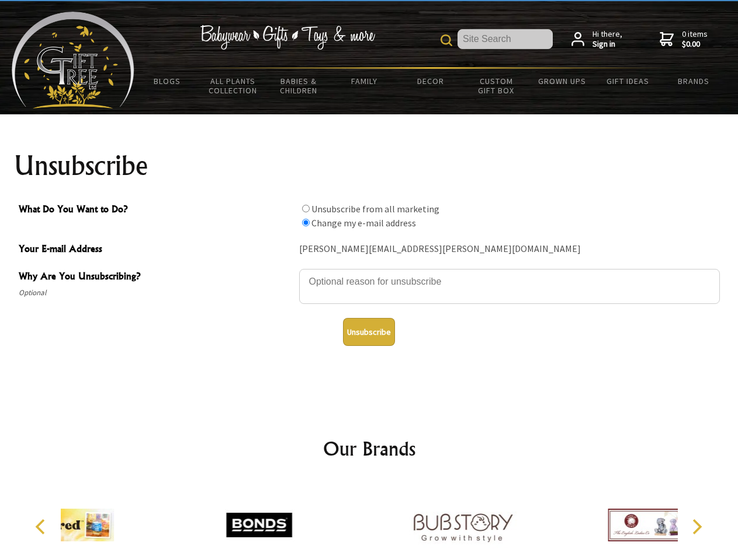  Describe the element at coordinates (156, 210) in the screenshot. I see `span: What Do You Want to Do?` at that location.